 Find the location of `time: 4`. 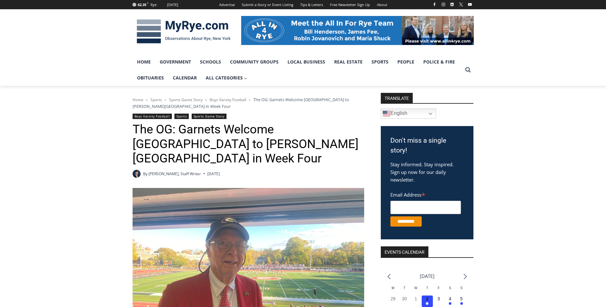

time: 4 is located at coordinates (450, 299).